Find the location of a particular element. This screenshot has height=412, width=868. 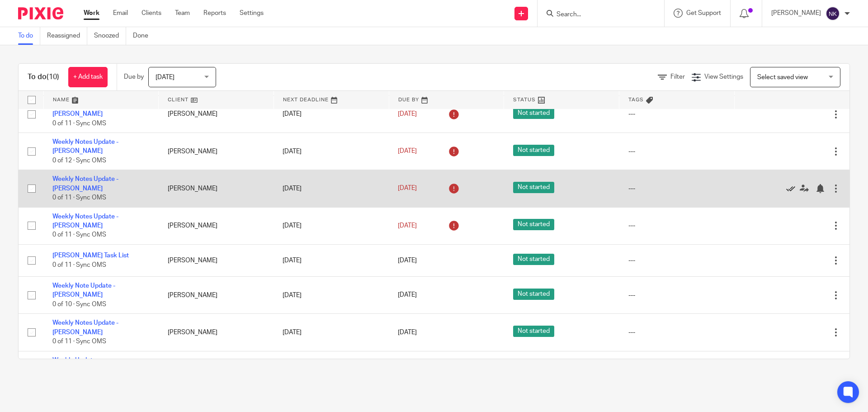

a: Reports is located at coordinates (215, 13).